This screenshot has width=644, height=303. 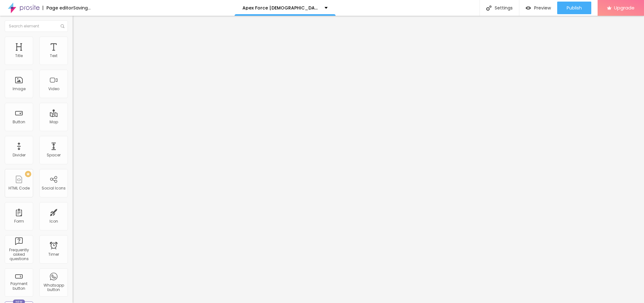 I want to click on div: Frequently asked questions, so click(x=18, y=255).